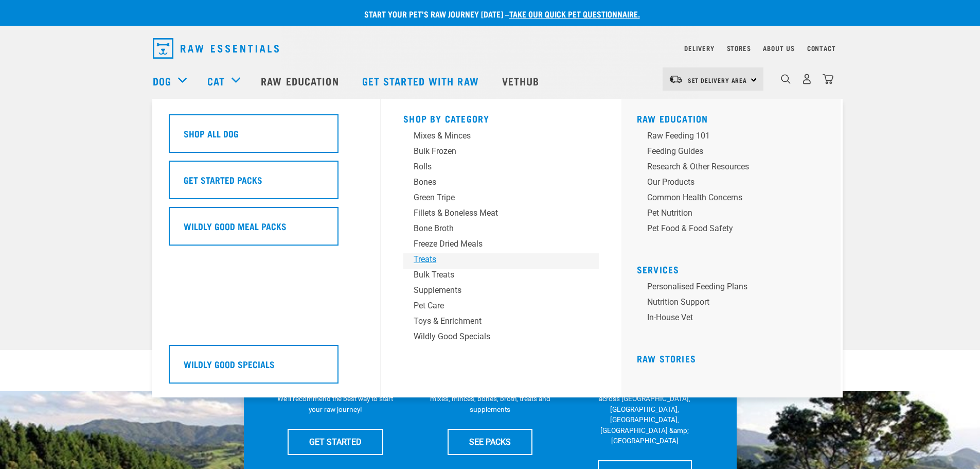  Describe the element at coordinates (494, 274) in the screenshot. I see `div: Bulk Treats` at that location.